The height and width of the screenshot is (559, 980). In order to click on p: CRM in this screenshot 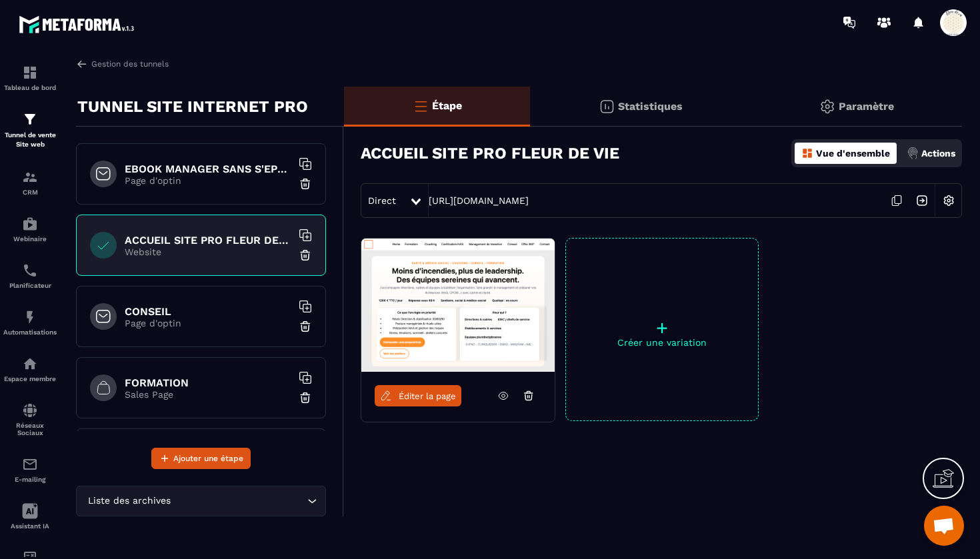, I will do `click(30, 192)`.